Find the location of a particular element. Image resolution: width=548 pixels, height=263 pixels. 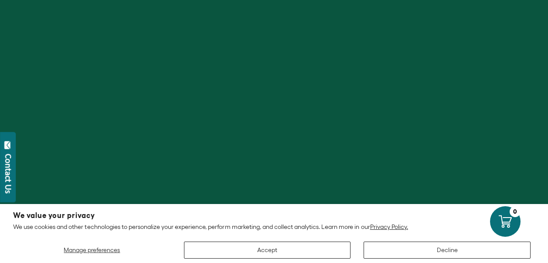

span: Manage preferences is located at coordinates (92, 250).